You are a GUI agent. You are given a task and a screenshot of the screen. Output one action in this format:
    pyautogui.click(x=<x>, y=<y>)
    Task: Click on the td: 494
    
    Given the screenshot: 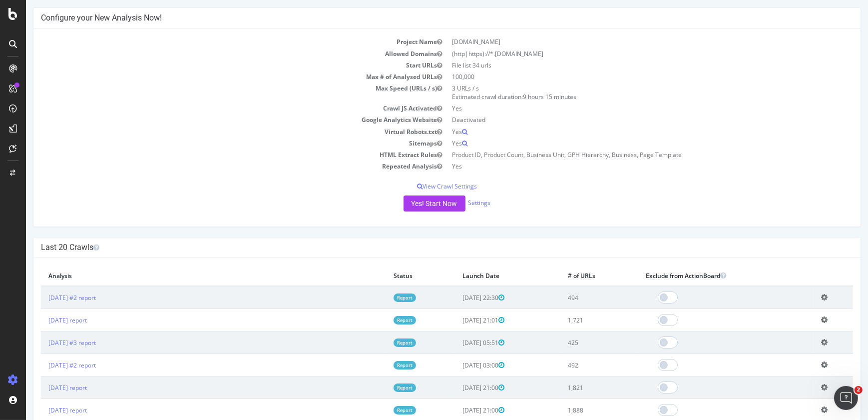 What is the action you would take?
    pyautogui.click(x=574, y=297)
    